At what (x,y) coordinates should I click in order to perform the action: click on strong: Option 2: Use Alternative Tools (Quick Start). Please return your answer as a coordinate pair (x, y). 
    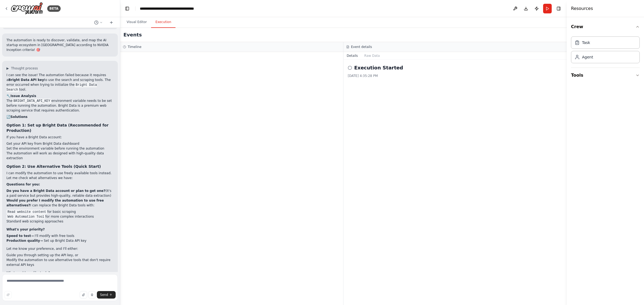
    Looking at the image, I should click on (54, 167).